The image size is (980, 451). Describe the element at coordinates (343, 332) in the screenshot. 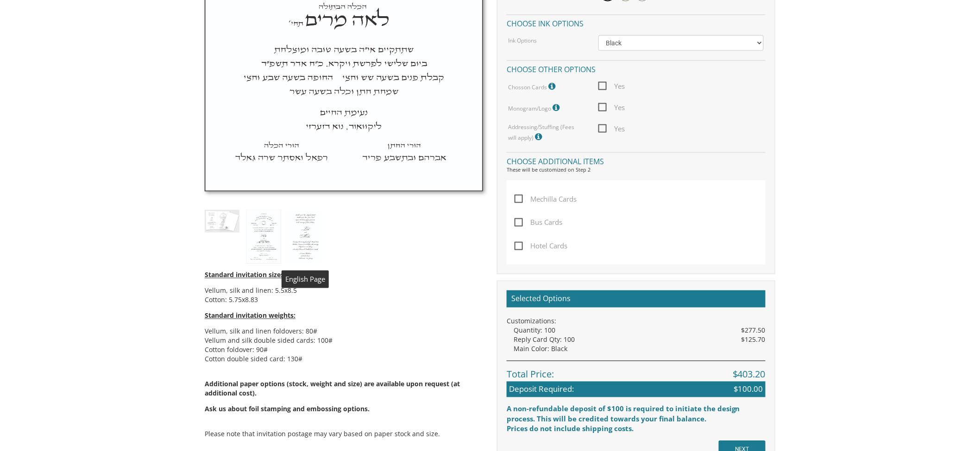

I see `li: Vellum, silk and linen foldovers: 80#` at that location.